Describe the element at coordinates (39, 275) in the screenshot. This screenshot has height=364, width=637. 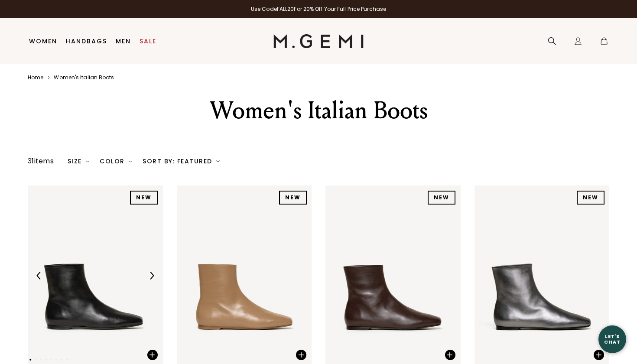
I see `img: Previous Arrow` at that location.